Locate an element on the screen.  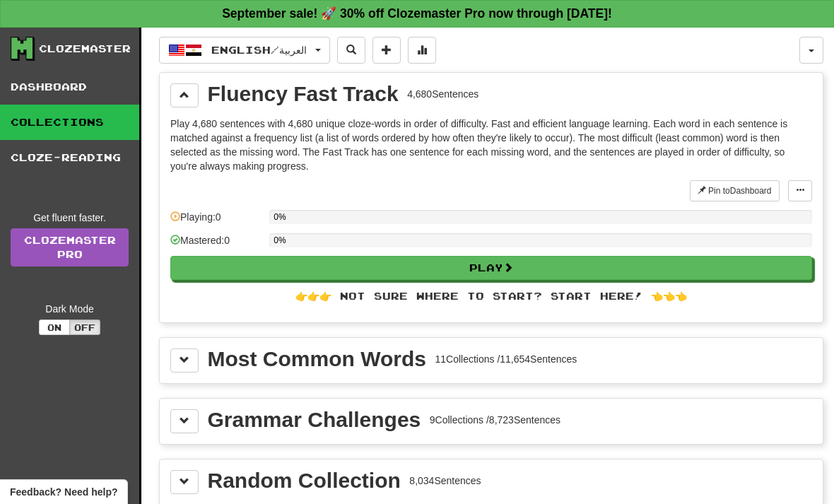
button: Add sentence to collection is located at coordinates (386, 50).